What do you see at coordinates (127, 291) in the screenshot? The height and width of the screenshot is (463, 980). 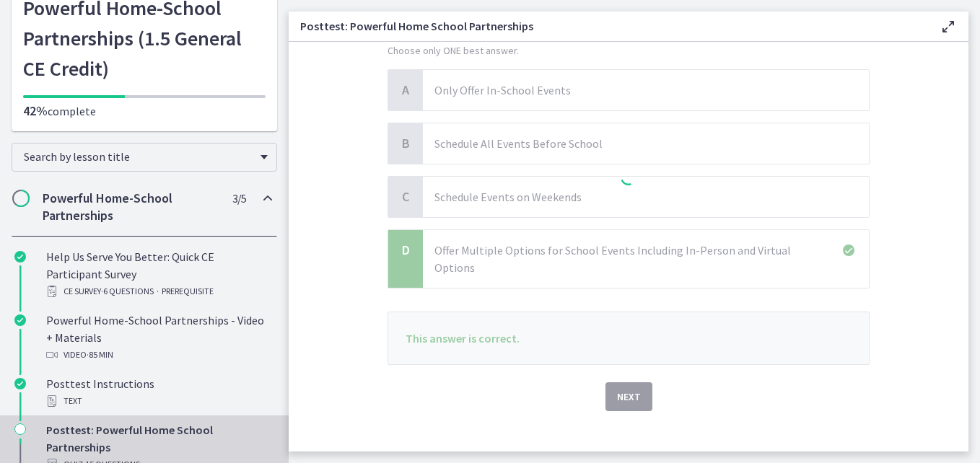 I see `span: · 6 Questions` at bounding box center [127, 291].